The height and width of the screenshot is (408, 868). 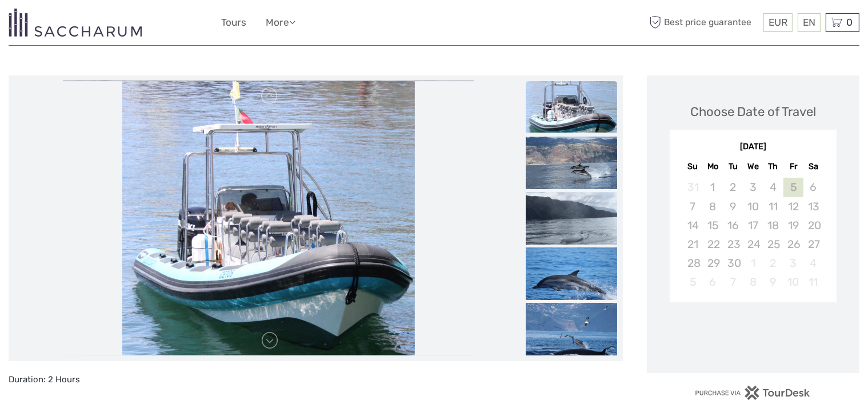 I want to click on div: Not available Friday, September 12th, 2025, so click(x=793, y=206).